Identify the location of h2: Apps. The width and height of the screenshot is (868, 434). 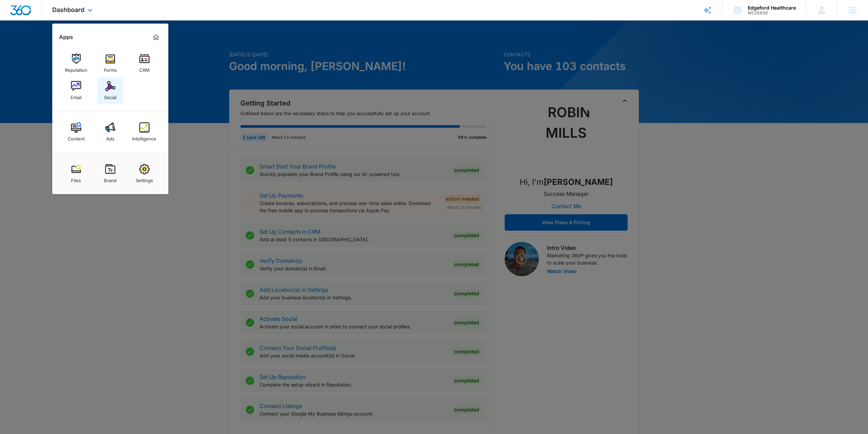
(66, 37).